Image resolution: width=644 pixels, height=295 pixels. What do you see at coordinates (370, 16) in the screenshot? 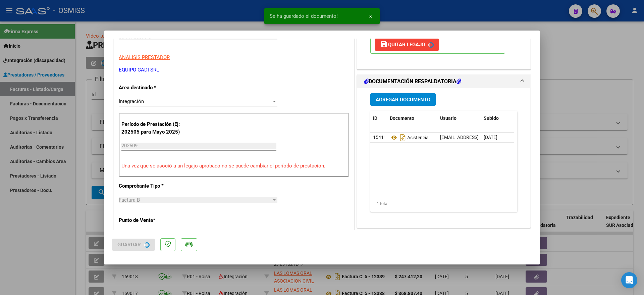
I see `button: x` at bounding box center [370, 16].